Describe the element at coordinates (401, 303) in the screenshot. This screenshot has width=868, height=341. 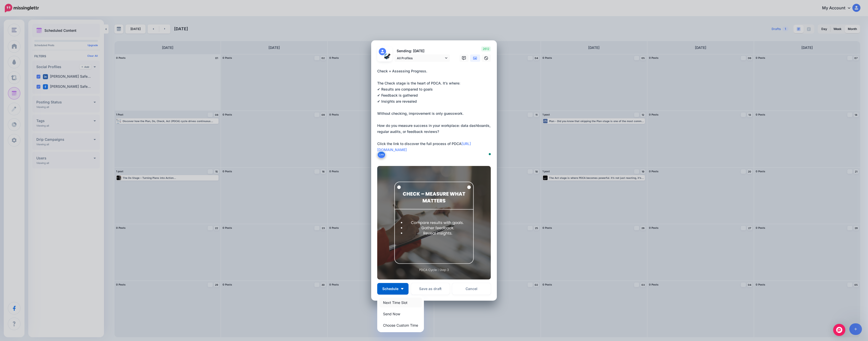
I see `a: Next Time Slot` at that location.